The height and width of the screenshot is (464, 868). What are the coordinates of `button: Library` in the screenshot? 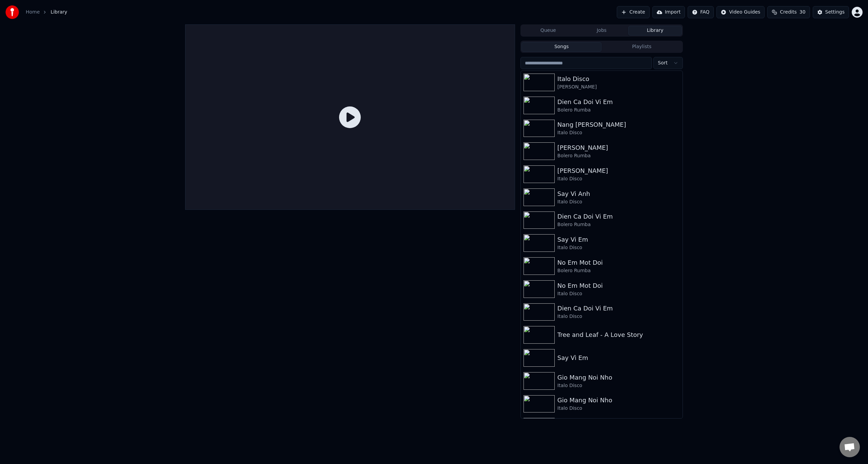 It's located at (655, 30).